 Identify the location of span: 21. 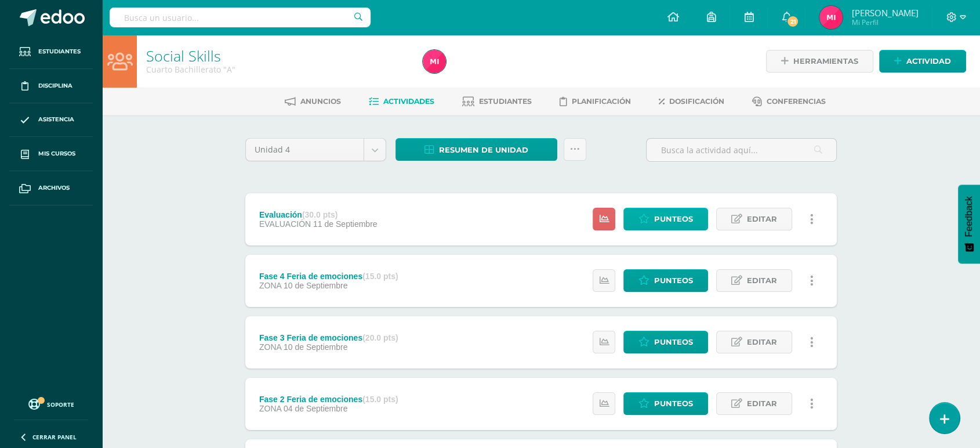
(793, 21).